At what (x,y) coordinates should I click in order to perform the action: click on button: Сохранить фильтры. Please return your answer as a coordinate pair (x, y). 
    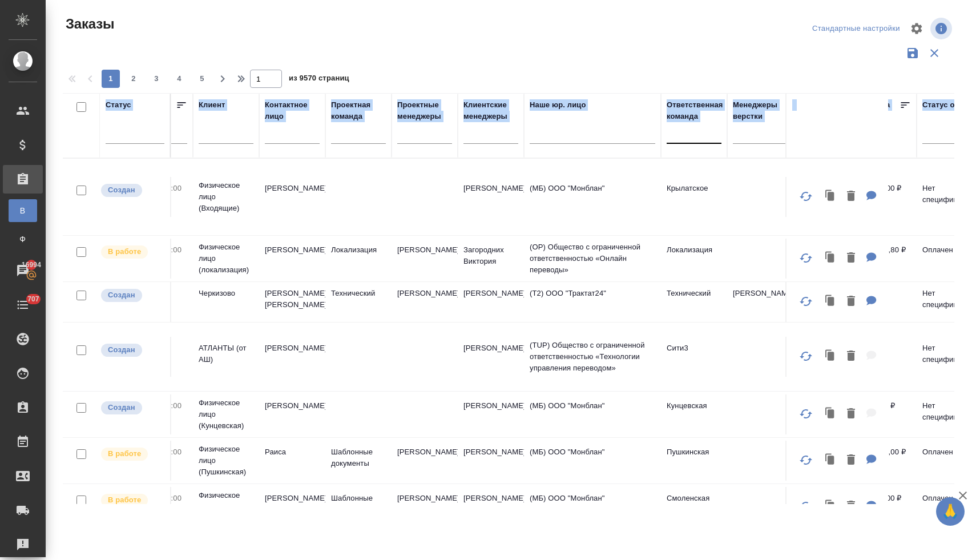
    Looking at the image, I should click on (912, 53).